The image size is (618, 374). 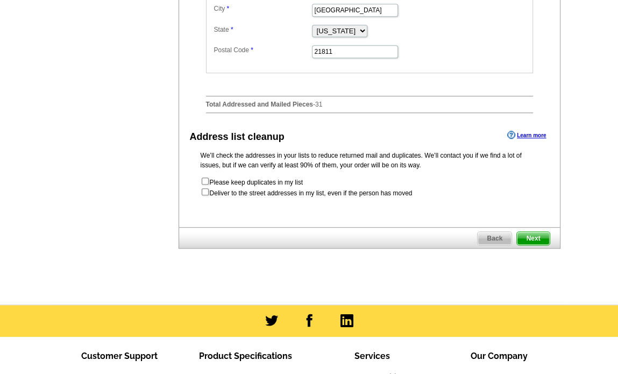 What do you see at coordinates (533, 238) in the screenshot?
I see `span: Next` at bounding box center [533, 238].